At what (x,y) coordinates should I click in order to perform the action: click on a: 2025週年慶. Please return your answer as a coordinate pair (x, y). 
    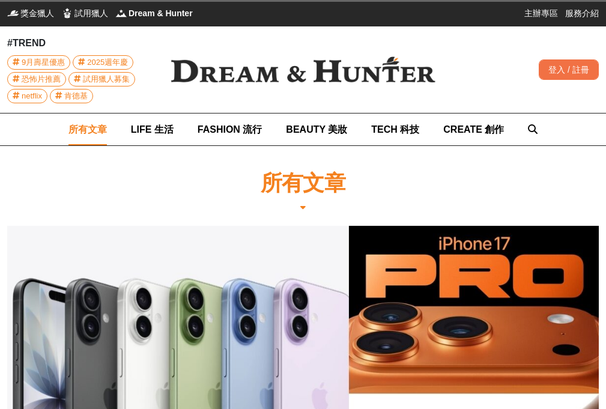
    Looking at the image, I should click on (103, 62).